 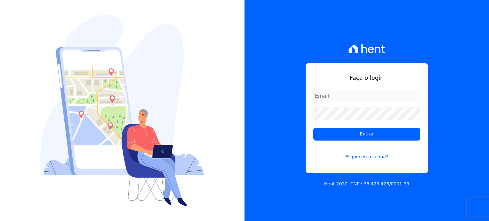 I want to click on h1: Faça o login, so click(x=367, y=78).